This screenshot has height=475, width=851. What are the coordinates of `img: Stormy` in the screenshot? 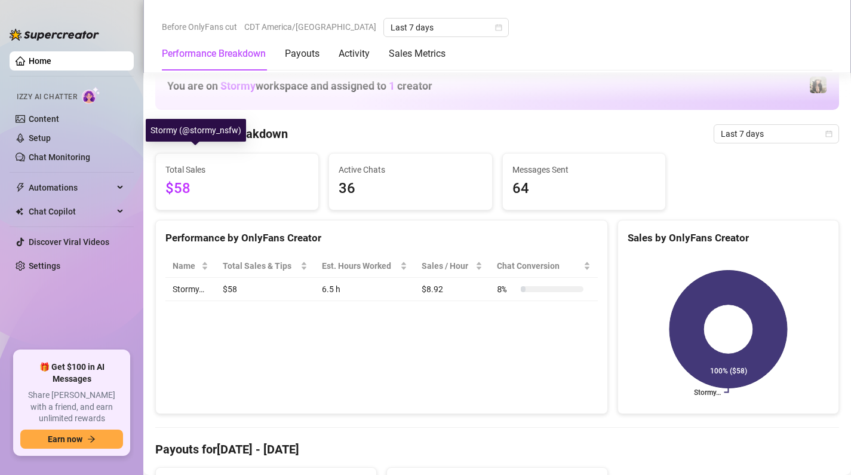 It's located at (818, 85).